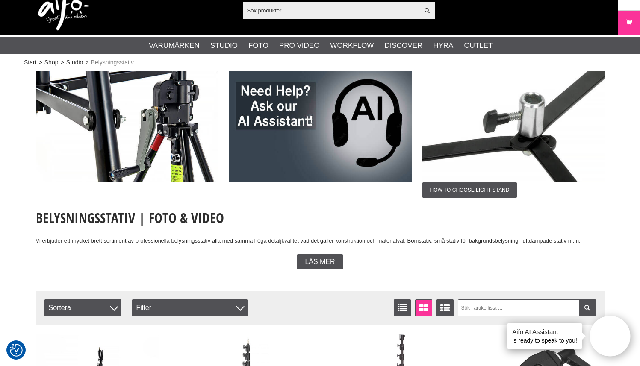 Image resolution: width=640 pixels, height=366 pixels. Describe the element at coordinates (320, 127) in the screenshot. I see `a: Annons:003 ban-man-AIsean-eng.jpg` at that location.